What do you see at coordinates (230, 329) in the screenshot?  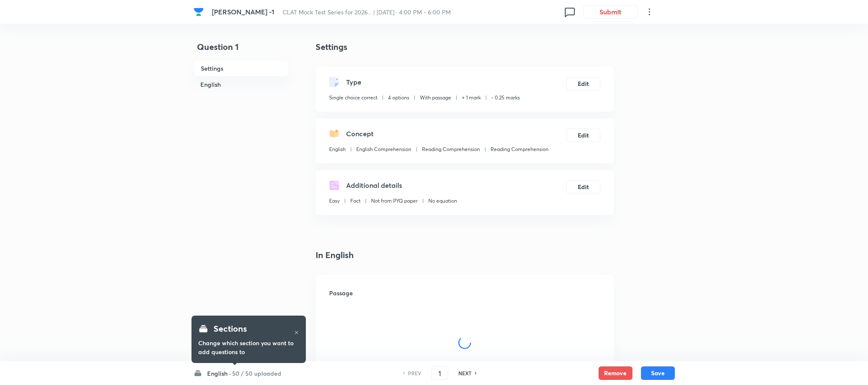 I see `h4: Sections` at bounding box center [230, 329].